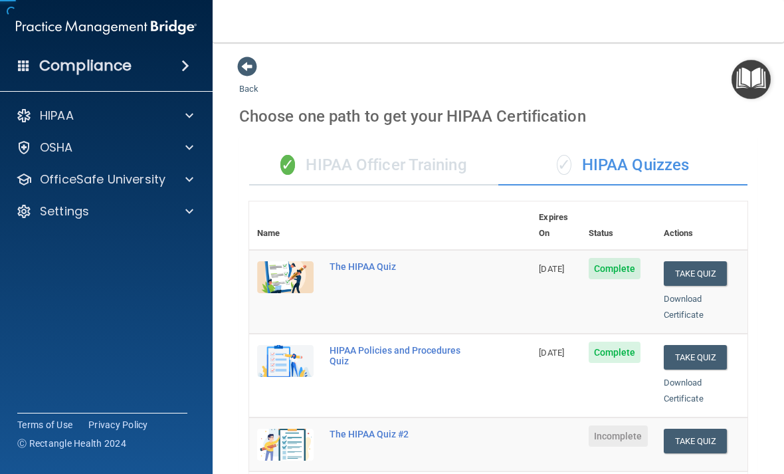  Describe the element at coordinates (72, 443) in the screenshot. I see `span: Ⓒ Rectangle Health 2024` at that location.